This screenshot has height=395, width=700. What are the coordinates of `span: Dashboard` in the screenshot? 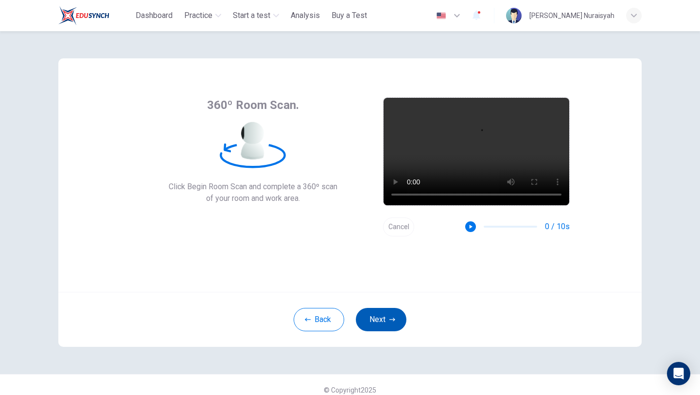 It's located at (154, 16).